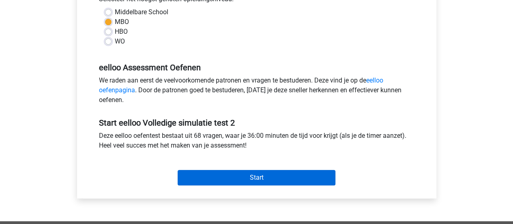  Describe the element at coordinates (257, 67) in the screenshot. I see `h5: eelloo Assessment Oefenen` at that location.